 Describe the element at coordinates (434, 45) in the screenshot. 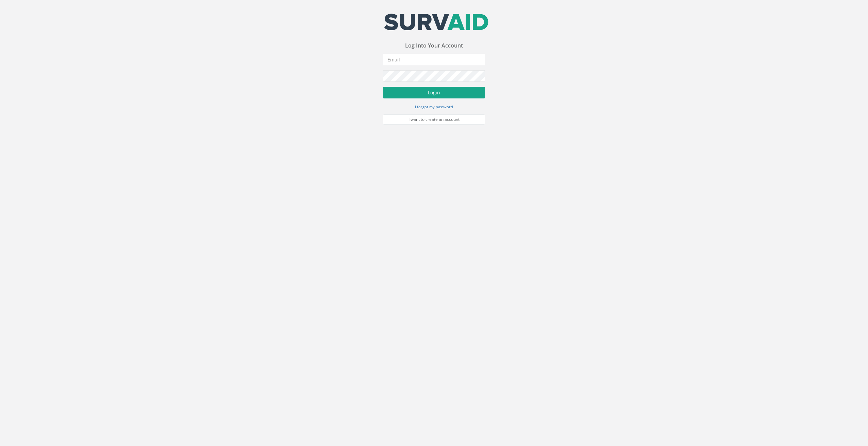

I see `h3: Log Into Your Account` at that location.